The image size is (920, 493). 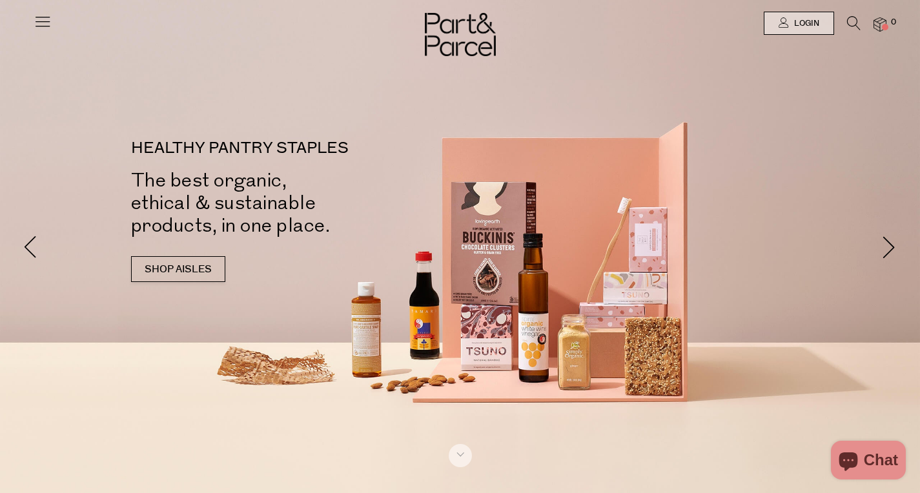 I want to click on img: Part&Parcel, so click(x=460, y=34).